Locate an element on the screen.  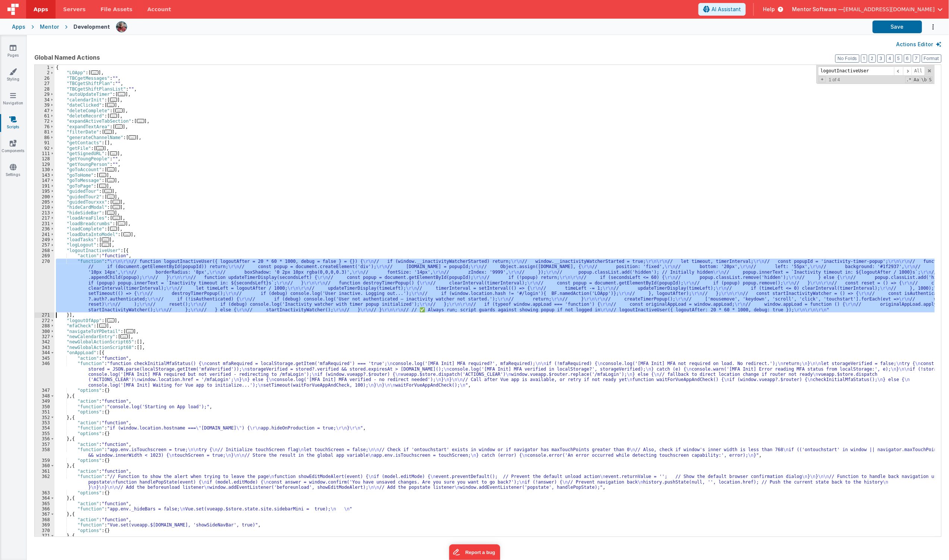
span: Servers is located at coordinates (75, 10).